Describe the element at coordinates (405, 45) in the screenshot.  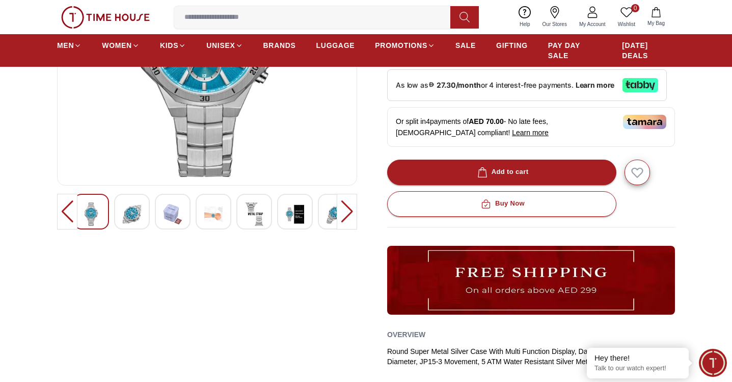
I see `a: PROMOTIONS` at that location.